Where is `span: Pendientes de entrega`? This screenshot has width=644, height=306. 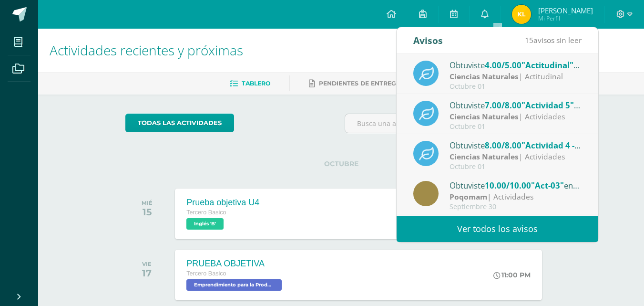
span: Pendientes de entrega is located at coordinates (359, 83).